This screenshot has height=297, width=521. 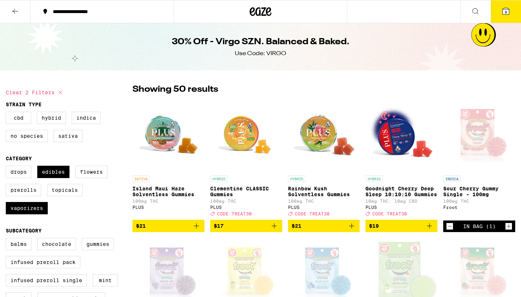 I want to click on button: Decrement, so click(x=450, y=226).